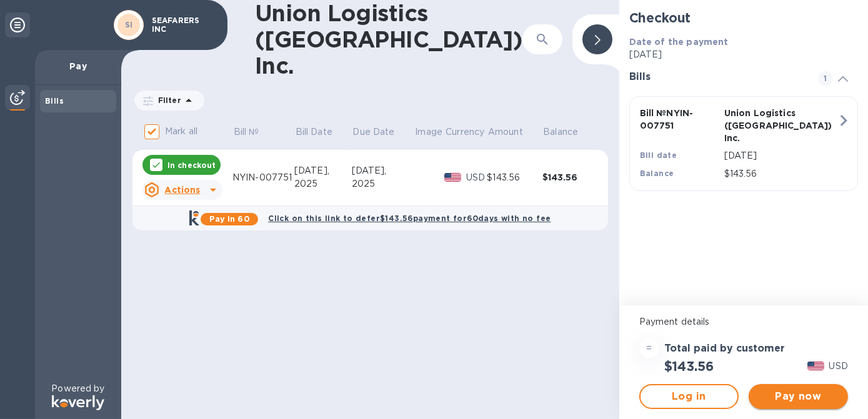  Describe the element at coordinates (182, 190) in the screenshot. I see `u: Actions` at that location.